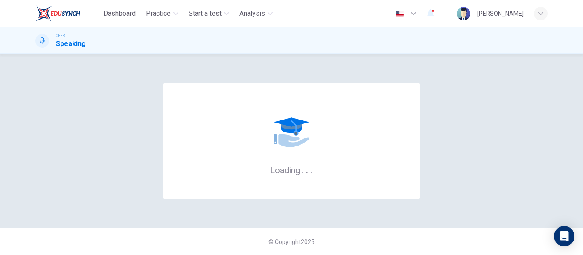 This screenshot has width=583, height=255. What do you see at coordinates (119, 14) in the screenshot?
I see `a: Dashboard` at bounding box center [119, 14].